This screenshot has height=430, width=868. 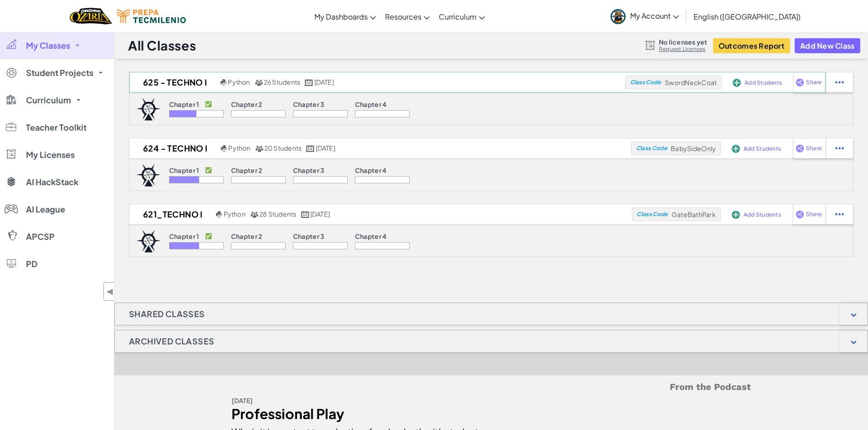 What do you see at coordinates (690, 82) in the screenshot?
I see `span: SwordNeckCoat` at bounding box center [690, 82].